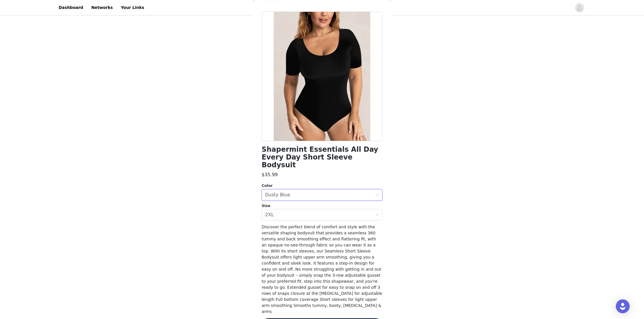 The height and width of the screenshot is (319, 644). Describe the element at coordinates (71, 7) in the screenshot. I see `a: Dashboard` at that location.